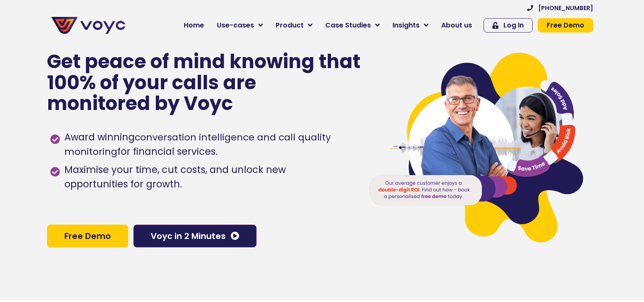  Describe the element at coordinates (456, 25) in the screenshot. I see `span: About us` at that location.